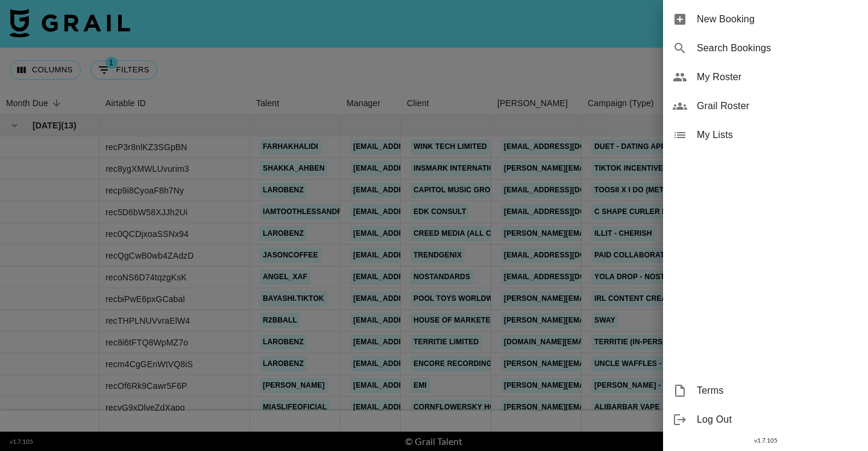  I want to click on div: Terms, so click(765, 391).